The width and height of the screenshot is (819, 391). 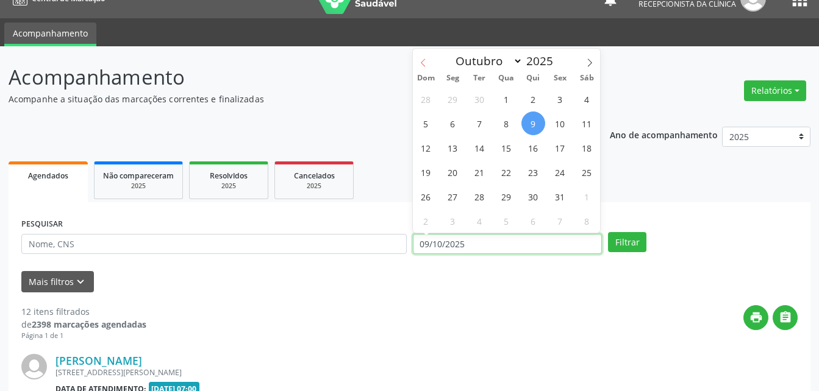 I want to click on span: Outubro 12, 2025, so click(x=426, y=148).